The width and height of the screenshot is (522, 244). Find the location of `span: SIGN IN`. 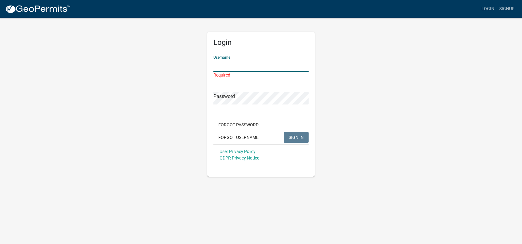

span: SIGN IN is located at coordinates (296, 137).